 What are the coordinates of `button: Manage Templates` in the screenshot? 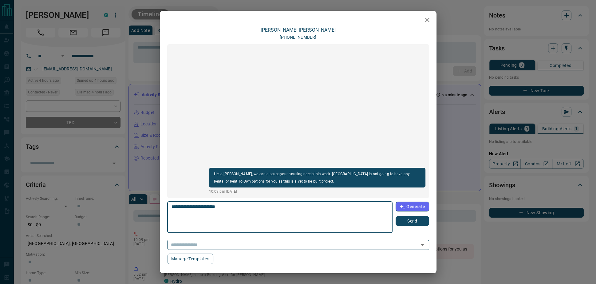 It's located at (190, 259).